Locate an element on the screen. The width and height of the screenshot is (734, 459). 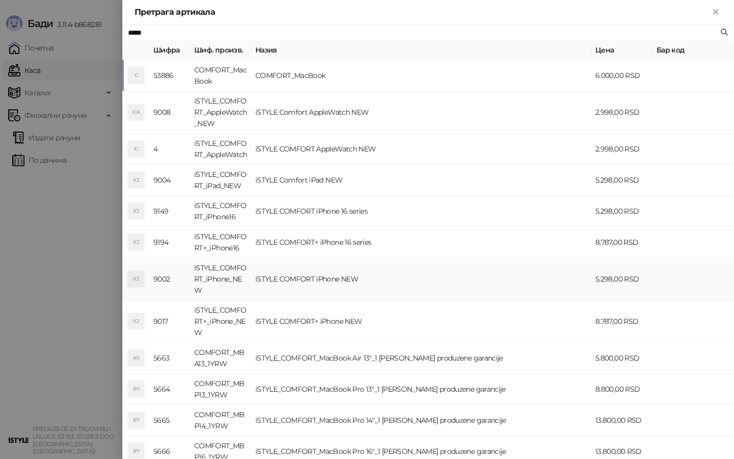
td: 5.800,00 RSD is located at coordinates (622, 358).